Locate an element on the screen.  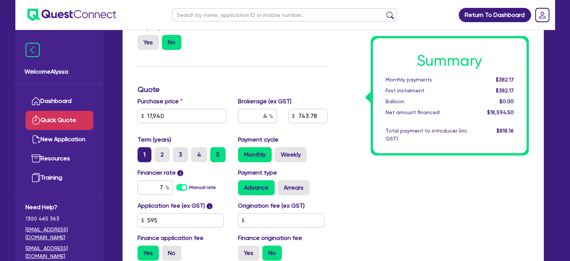
span: 1300 465 363 is located at coordinates (59, 218).